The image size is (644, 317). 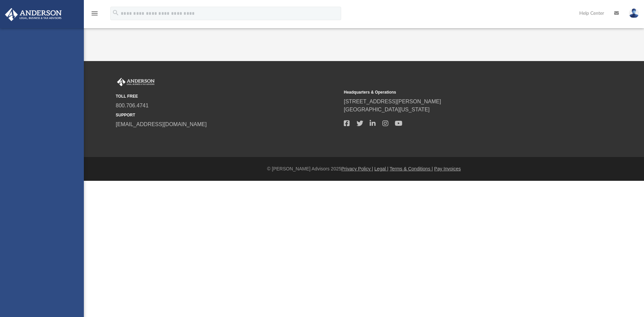 What do you see at coordinates (94, 13) in the screenshot?
I see `i: menu` at bounding box center [94, 13].